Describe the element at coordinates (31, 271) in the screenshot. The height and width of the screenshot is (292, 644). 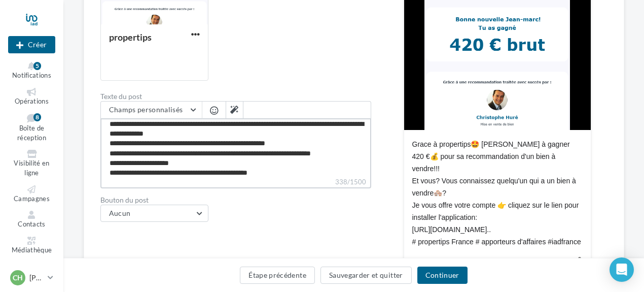
I see `a: Calendrier` at that location.